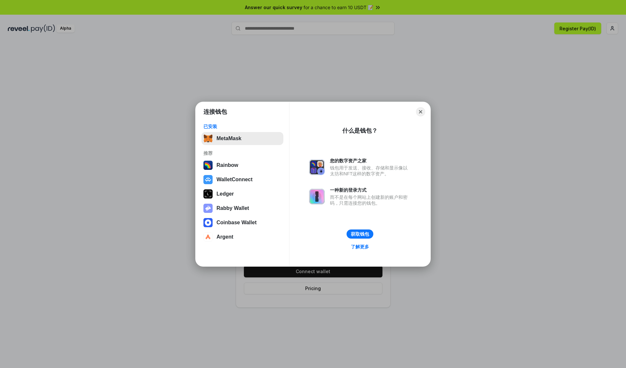  Describe the element at coordinates (208, 165) in the screenshot. I see `img: svg+xml,%3Csvg%20width%3D%22120%22%20height%3D%22120%22%20viewBox%3D%220%200%20120%20120%22%20fil...` at that location.